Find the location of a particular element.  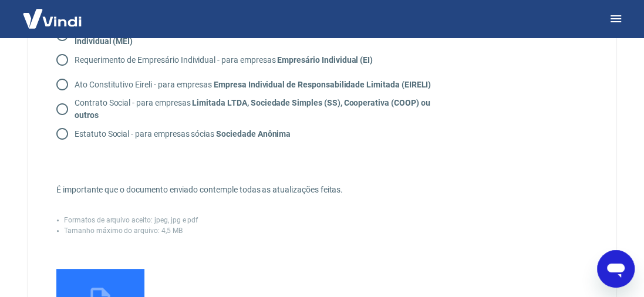

p: Requerimento de Empresário Individual - para empresas is located at coordinates (224, 60).